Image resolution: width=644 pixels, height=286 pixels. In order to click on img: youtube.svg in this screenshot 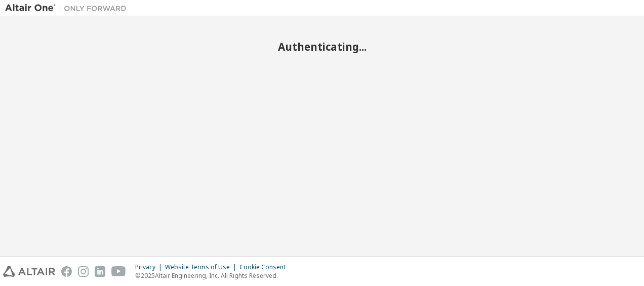, I will do `click(118, 271)`.